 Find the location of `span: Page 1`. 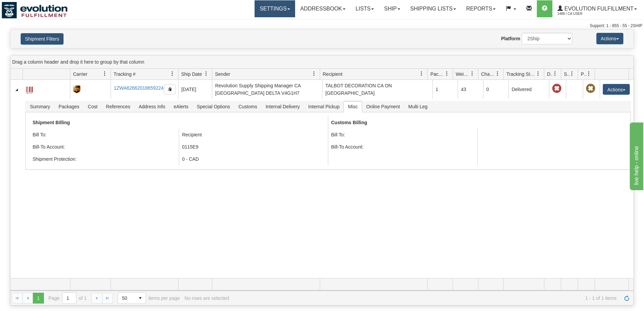

span: Page 1 is located at coordinates (38, 298).